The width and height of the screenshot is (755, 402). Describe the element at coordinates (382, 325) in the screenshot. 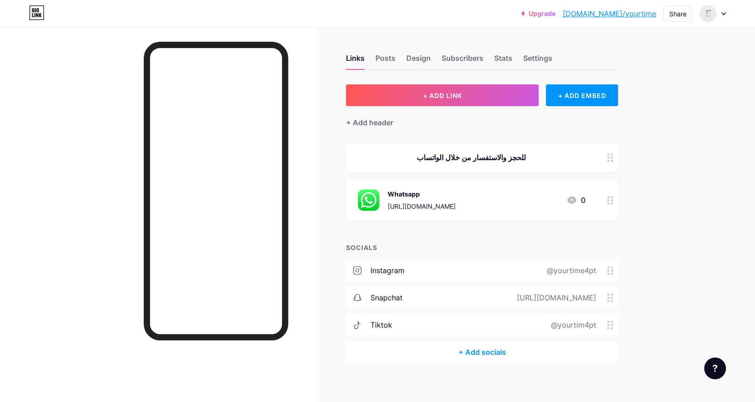

I see `div: tiktok` at that location.